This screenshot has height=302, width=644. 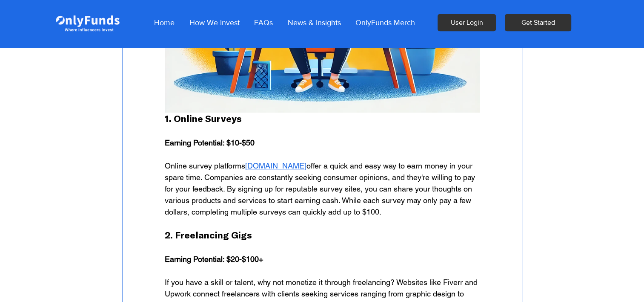 What do you see at coordinates (164, 22) in the screenshot?
I see `a: Home` at bounding box center [164, 22].